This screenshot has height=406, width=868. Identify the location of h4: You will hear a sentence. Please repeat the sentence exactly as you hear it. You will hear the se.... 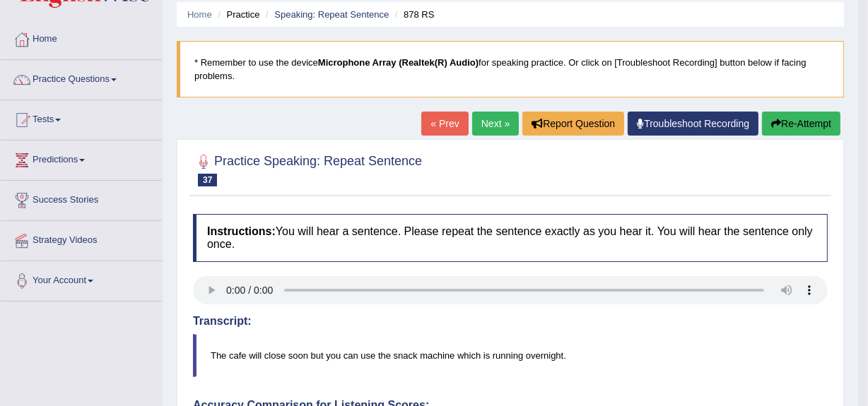
(510, 237).